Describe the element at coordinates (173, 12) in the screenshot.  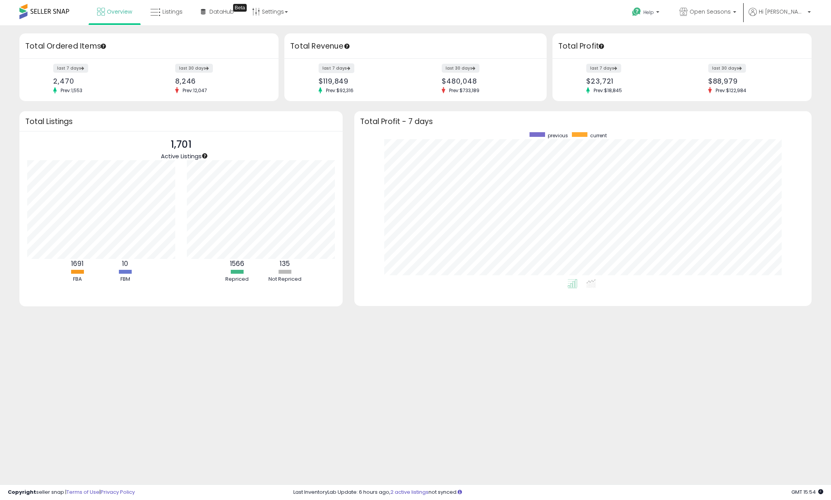
I see `span: Listings` at that location.